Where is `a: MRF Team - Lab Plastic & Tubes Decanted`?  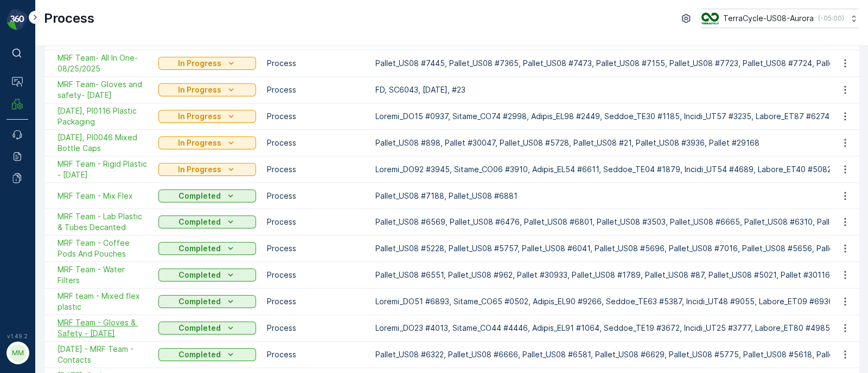
a: MRF Team - Lab Plastic & Tubes Decanted is located at coordinates (102, 222).